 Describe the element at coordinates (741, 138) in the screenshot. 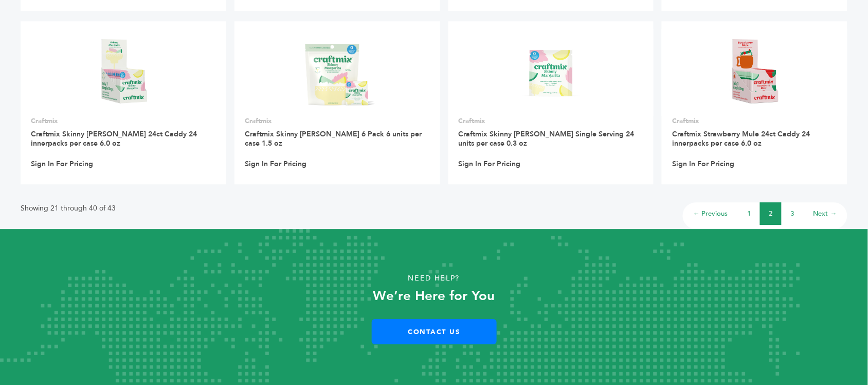

I see `a: Craftmix Strawberry Mule 24ct Caddy 24 innerpacks per case 6.0 oz` at that location.